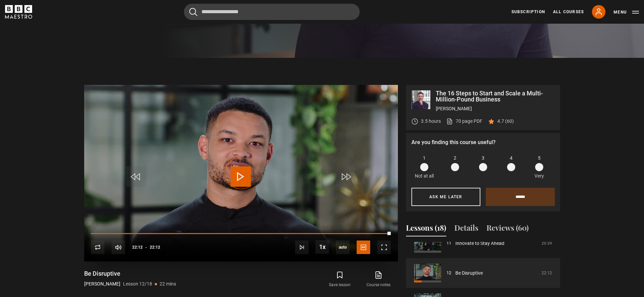 The height and width of the screenshot is (297, 644). I want to click on span: auto, so click(343, 248).